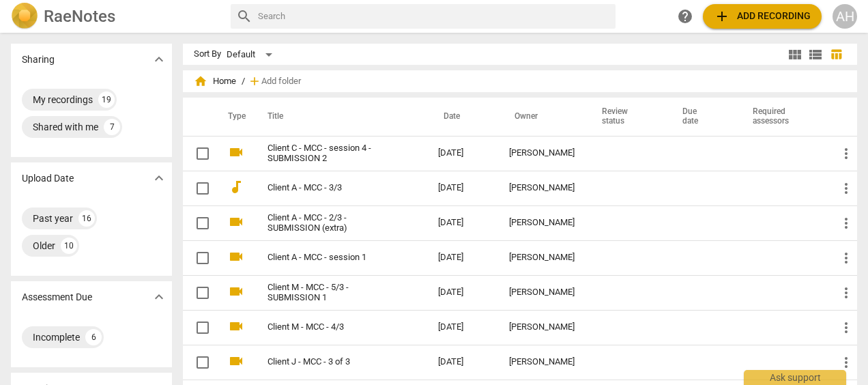 The width and height of the screenshot is (868, 385). Describe the element at coordinates (93, 337) in the screenshot. I see `div: 6` at that location.